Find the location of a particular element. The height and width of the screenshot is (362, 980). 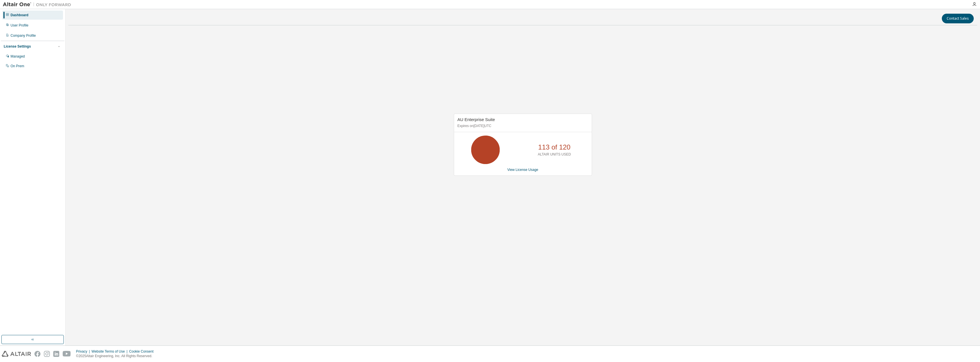

div: Company Profile is located at coordinates (23, 36).